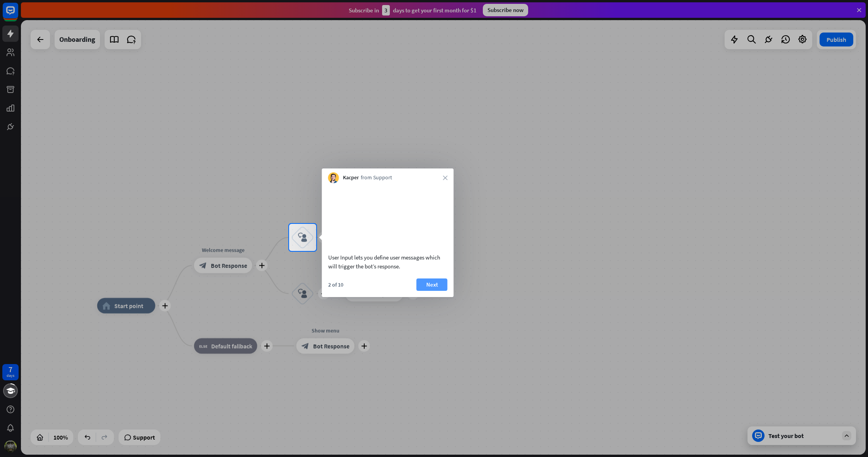 The image size is (868, 457). What do you see at coordinates (302, 238) in the screenshot?
I see `i: block_user_input` at bounding box center [302, 238].